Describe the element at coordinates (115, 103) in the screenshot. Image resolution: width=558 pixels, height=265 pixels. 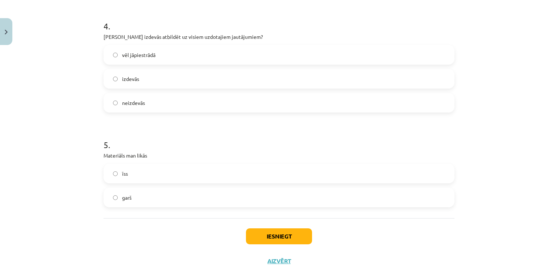
I see `input: neizdevās` at that location.